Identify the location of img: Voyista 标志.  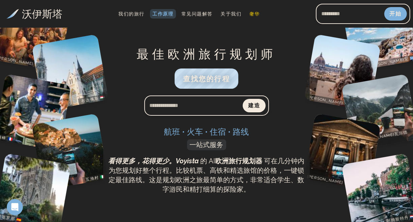
(12, 14).